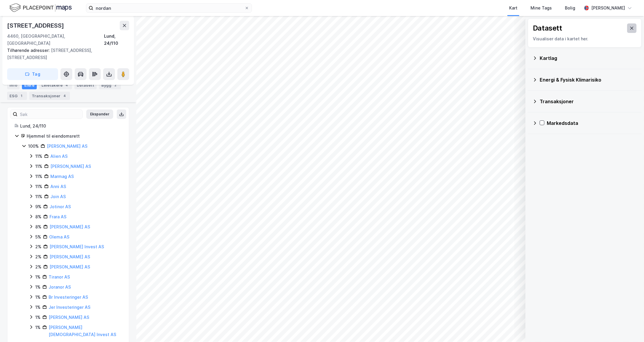  What do you see at coordinates (62, 176) in the screenshot?
I see `a: Marmag AS` at bounding box center [62, 176].